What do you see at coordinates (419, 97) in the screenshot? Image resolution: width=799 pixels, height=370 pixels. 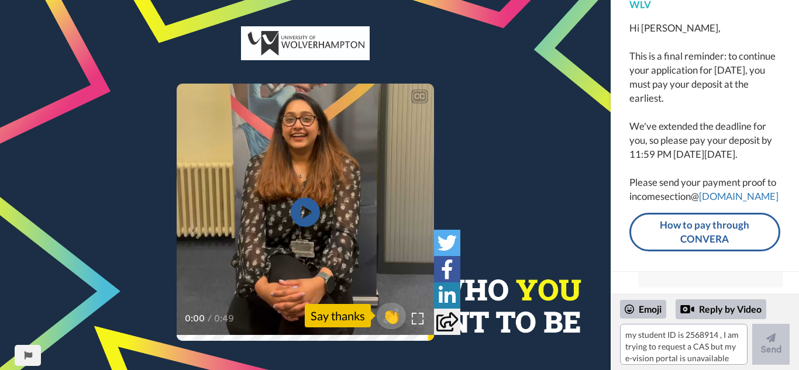 I see `div: CC` at bounding box center [419, 97].